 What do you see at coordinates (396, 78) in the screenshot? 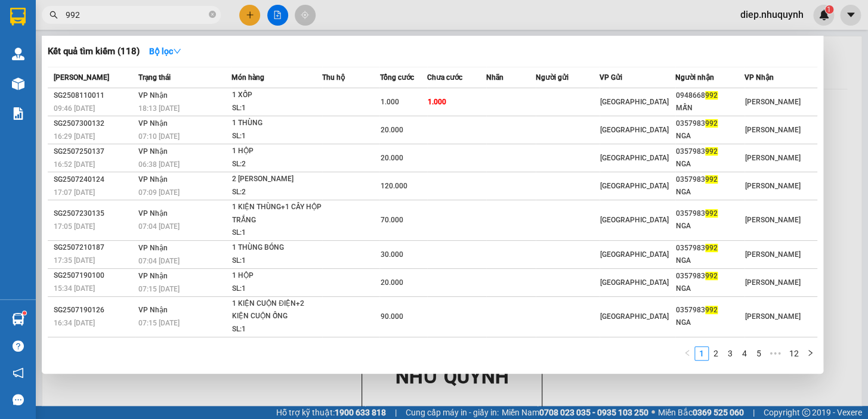
I see `span: Tổng cước` at bounding box center [396, 78].